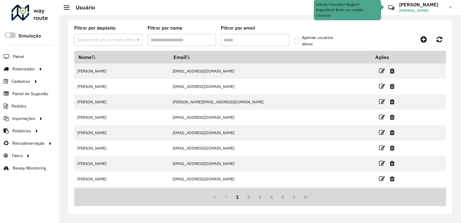 The height and width of the screenshot is (223, 461). Describe the element at coordinates (30, 94) in the screenshot. I see `span: Painel de Sugestão` at that location.